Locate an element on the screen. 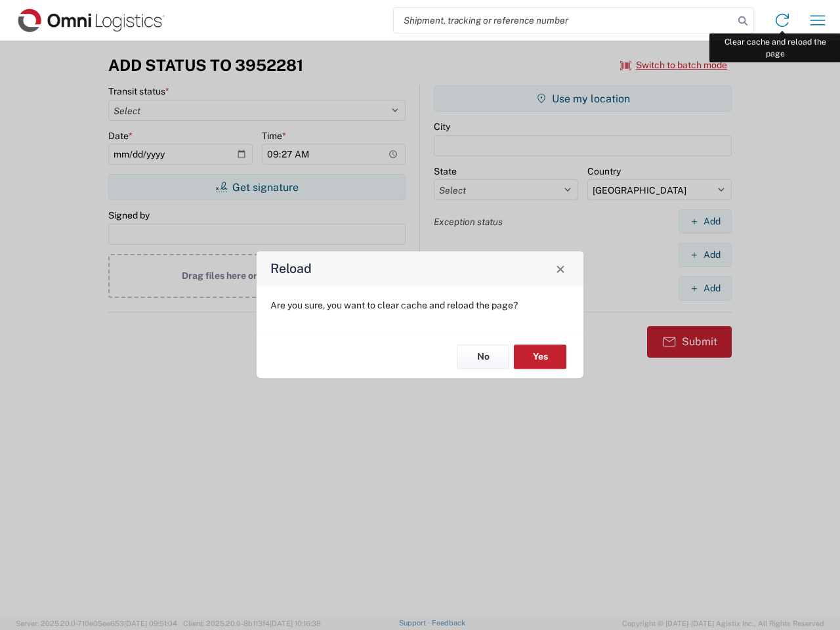 The image size is (840, 630). button: Yes is located at coordinates (540, 356).